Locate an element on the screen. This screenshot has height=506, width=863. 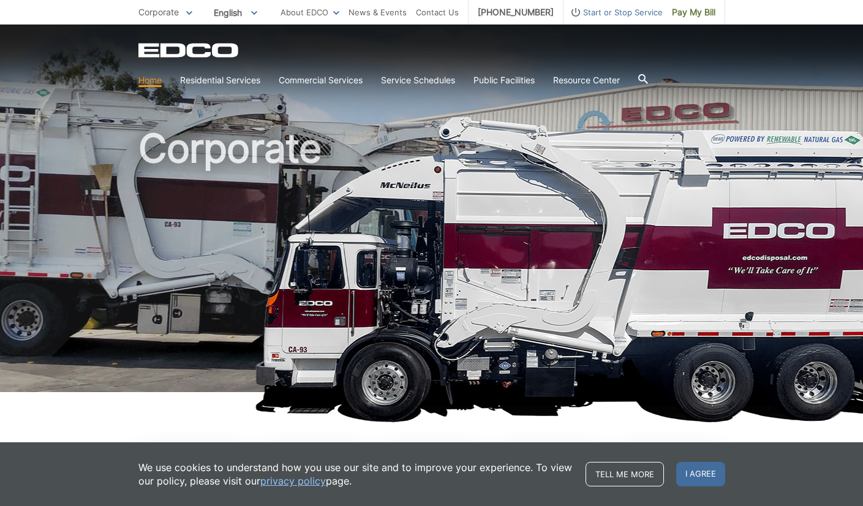
a: Resource Center is located at coordinates (586, 80).